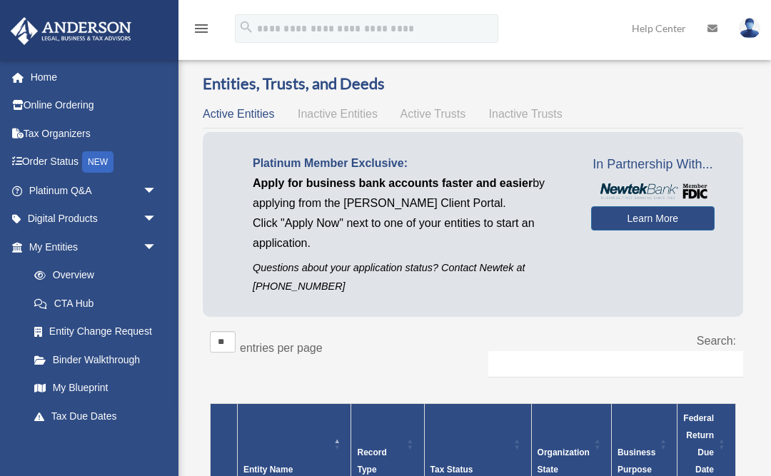 The width and height of the screenshot is (771, 476). I want to click on span: Inactive Trusts, so click(526, 114).